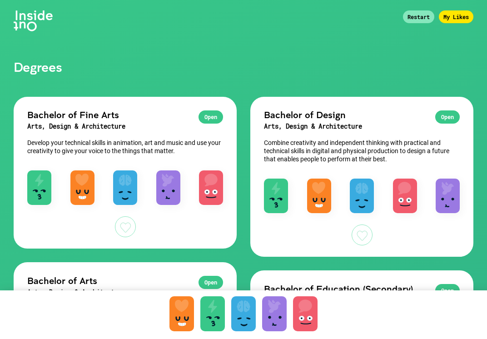 The width and height of the screenshot is (487, 339). I want to click on p: Combine creativity and independent thinking with practical and technical skills in digital and ph..., so click(362, 151).